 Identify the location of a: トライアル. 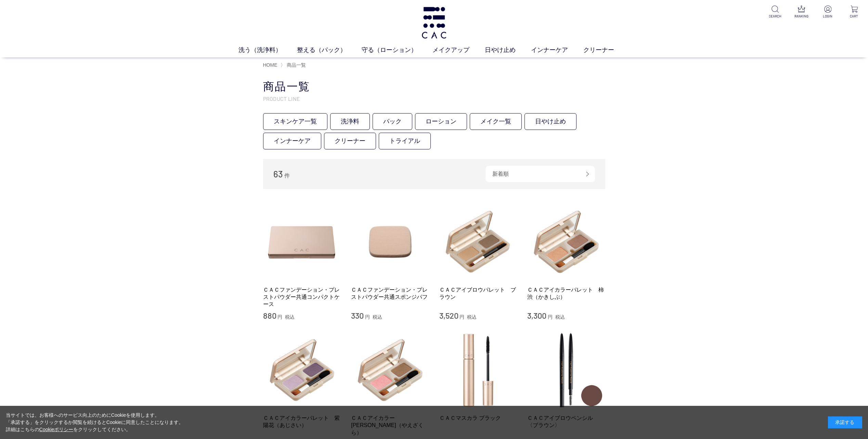
(404, 141).